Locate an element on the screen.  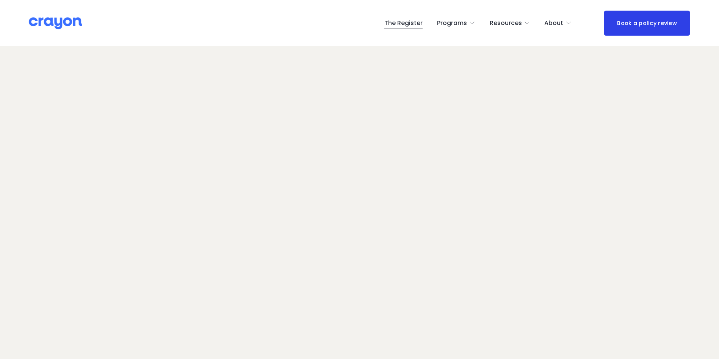
img: Crayon is located at coordinates (55, 23).